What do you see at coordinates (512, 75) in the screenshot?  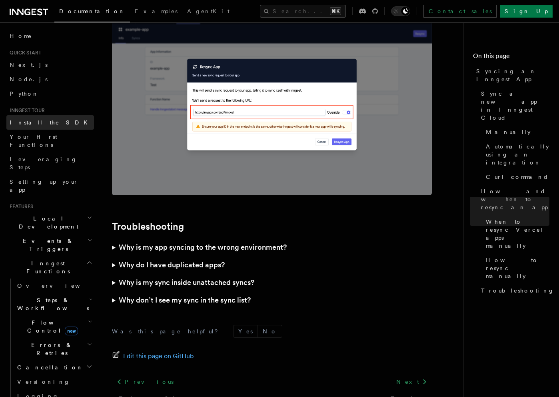 I see `span: Syncing an Inngest App` at bounding box center [512, 75].